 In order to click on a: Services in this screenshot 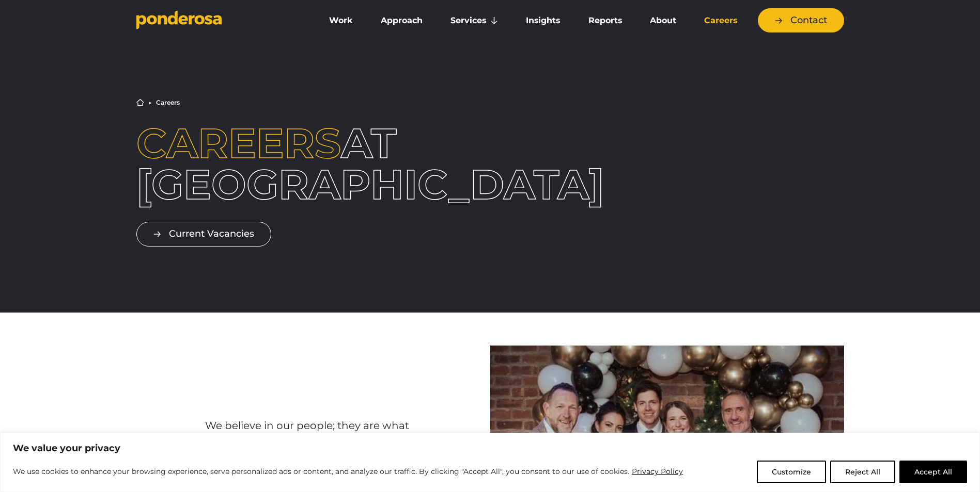, I will do `click(474, 21)`.